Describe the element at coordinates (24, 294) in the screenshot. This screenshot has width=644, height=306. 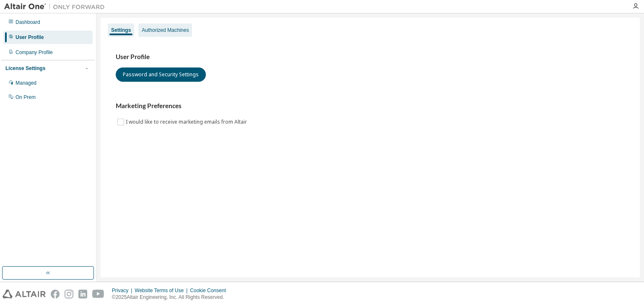
I see `img: altair_logo.svg` at that location.